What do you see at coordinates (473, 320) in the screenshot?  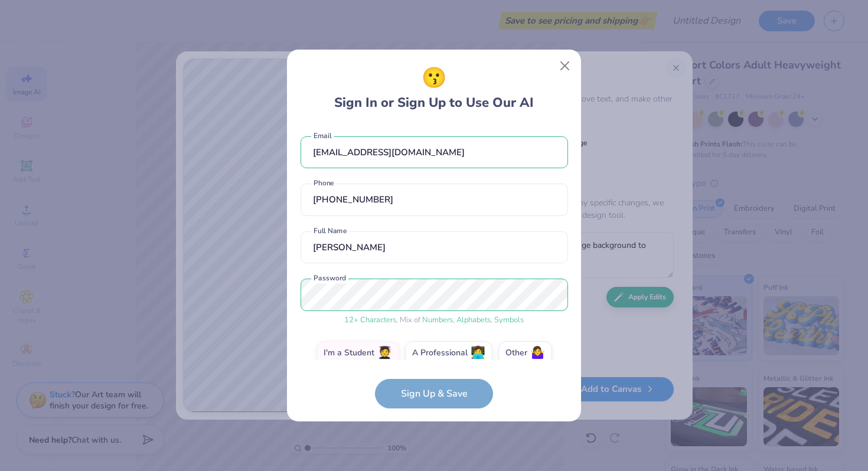 I see `span: Alphabets` at bounding box center [473, 320].